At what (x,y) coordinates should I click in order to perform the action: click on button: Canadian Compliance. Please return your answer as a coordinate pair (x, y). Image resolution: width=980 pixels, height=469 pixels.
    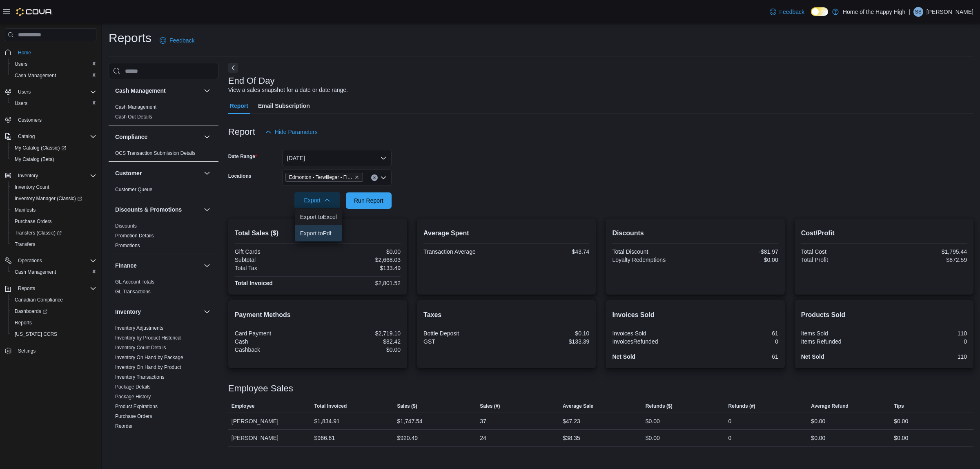
    Looking at the image, I should click on (54, 300).